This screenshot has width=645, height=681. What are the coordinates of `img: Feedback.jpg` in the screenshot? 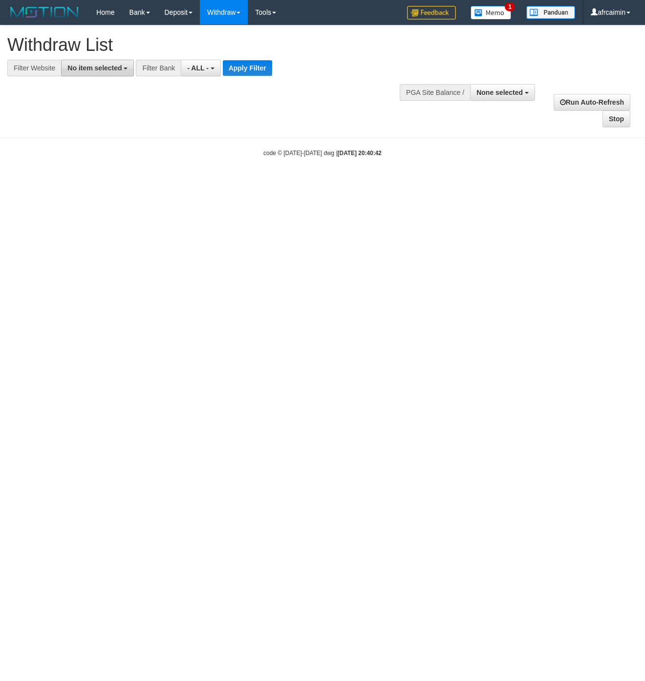 It's located at (432, 13).